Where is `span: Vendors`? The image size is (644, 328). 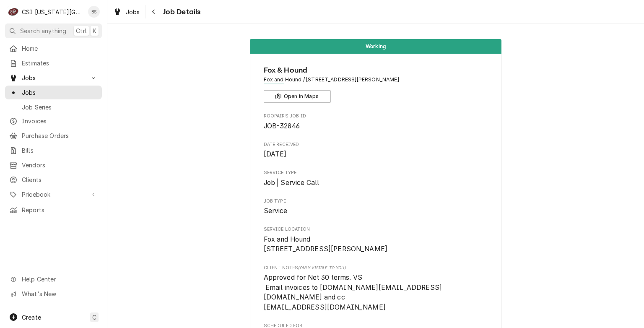 span: Vendors is located at coordinates (60, 165).